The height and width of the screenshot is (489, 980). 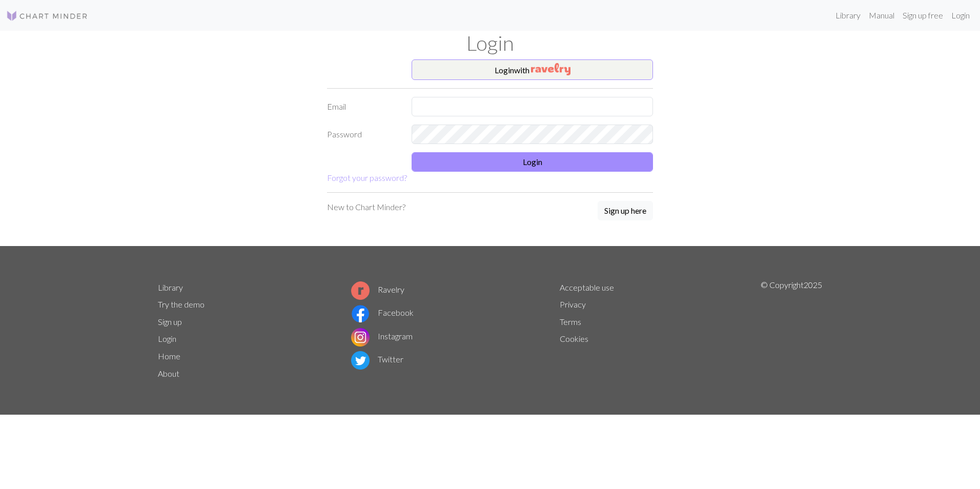 What do you see at coordinates (573, 304) in the screenshot?
I see `a: Privacy` at bounding box center [573, 304].